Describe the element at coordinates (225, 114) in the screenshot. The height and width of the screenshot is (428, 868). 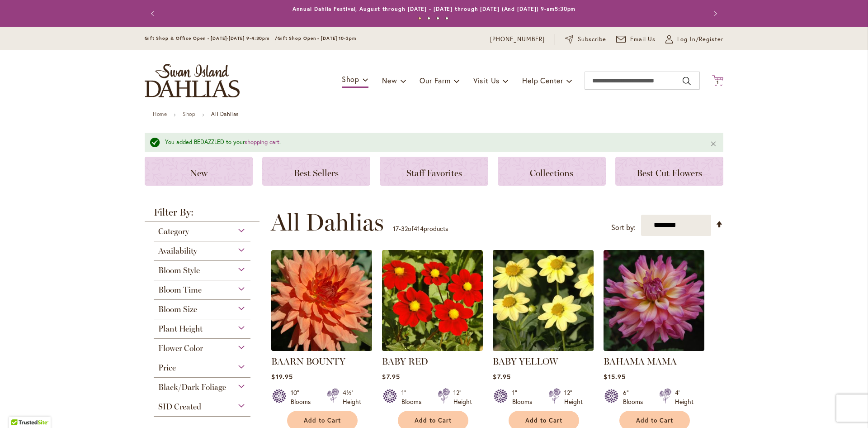
I see `strong: All Dahlias` at that location.